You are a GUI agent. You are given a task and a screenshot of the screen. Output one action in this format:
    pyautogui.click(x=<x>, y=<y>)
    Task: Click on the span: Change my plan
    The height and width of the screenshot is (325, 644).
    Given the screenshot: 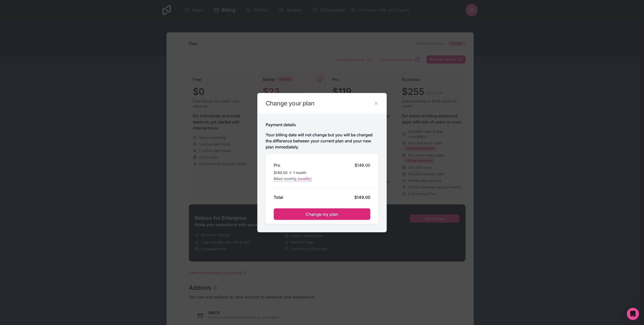 What is the action you would take?
    pyautogui.click(x=322, y=214)
    